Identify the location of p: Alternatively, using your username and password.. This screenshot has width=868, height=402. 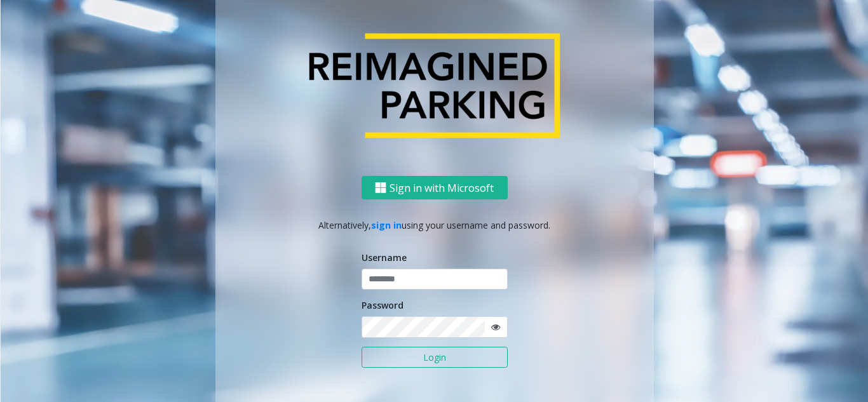
(434, 225).